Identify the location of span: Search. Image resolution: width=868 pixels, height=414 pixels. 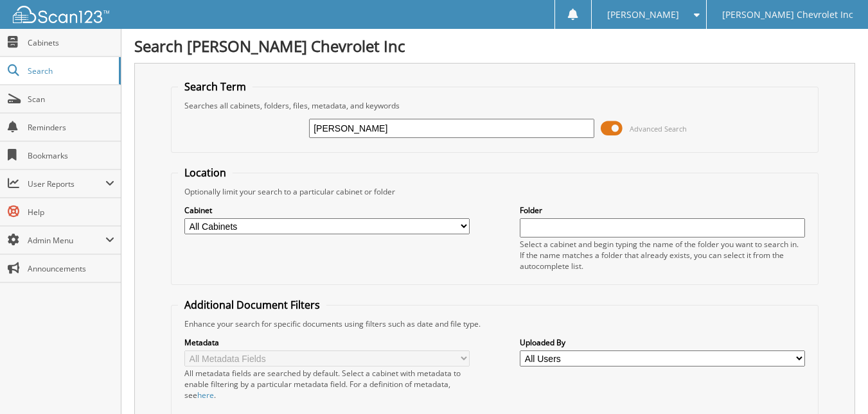
(70, 71).